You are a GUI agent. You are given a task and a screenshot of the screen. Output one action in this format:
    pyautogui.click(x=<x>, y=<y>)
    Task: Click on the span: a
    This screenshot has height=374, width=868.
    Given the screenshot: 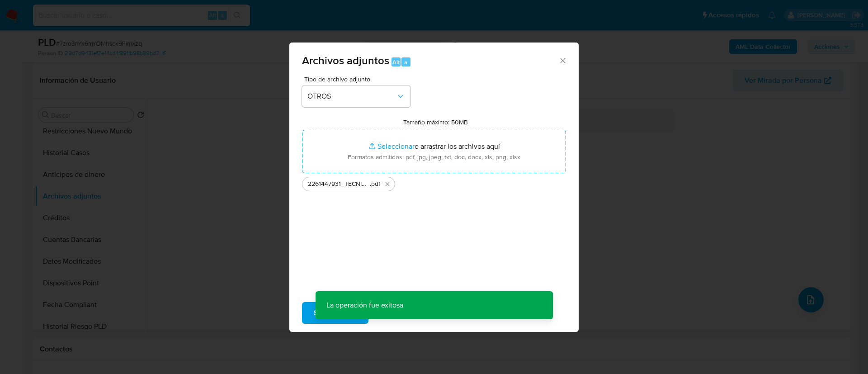 What is the action you would take?
    pyautogui.click(x=405, y=62)
    